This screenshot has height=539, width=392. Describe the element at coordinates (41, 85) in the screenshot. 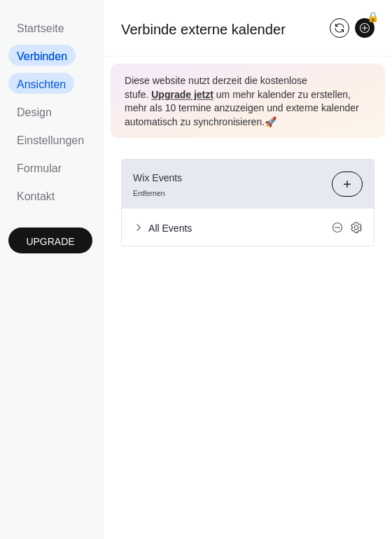

I see `span: Ansichten` at that location.